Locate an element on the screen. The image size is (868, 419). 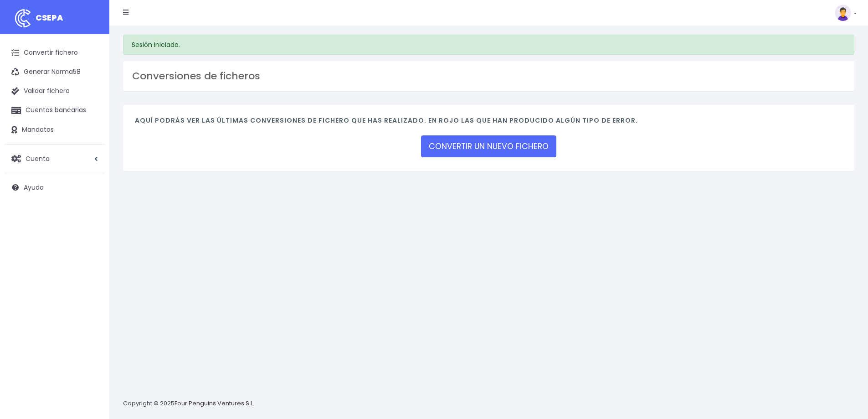
a: Cuenta is located at coordinates (55, 158).